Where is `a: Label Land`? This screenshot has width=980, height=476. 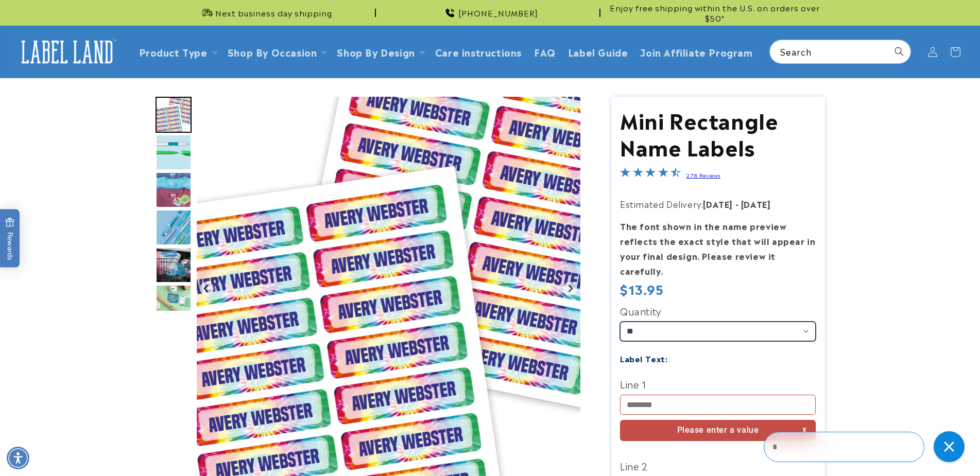 a: Label Land is located at coordinates (67, 51).